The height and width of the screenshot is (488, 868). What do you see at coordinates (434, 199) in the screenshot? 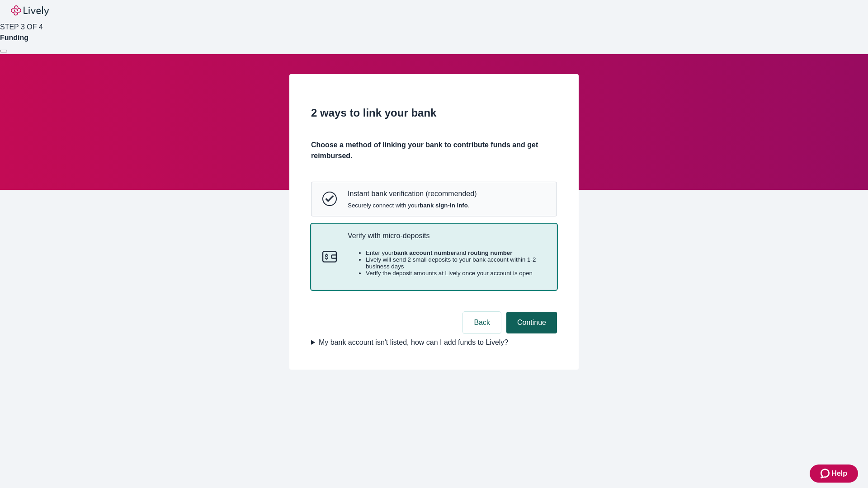
I see `button: Instant bank verificationInstant bank verification (recommended)Securely connect with yourbank si...` at bounding box center [434, 199].